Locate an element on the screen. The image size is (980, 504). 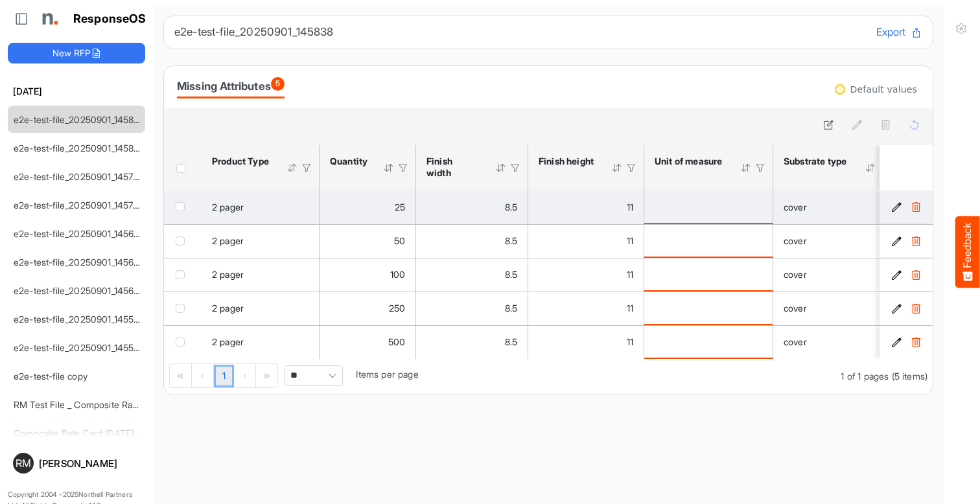
a: Page 1 of 1 Pages is located at coordinates (223, 377).